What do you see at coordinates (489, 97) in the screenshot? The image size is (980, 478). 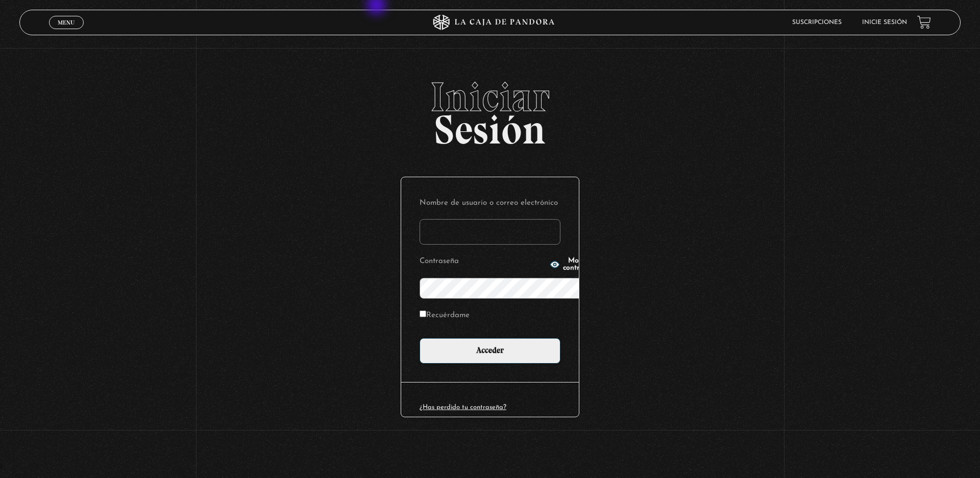 I see `span: Iniciar` at bounding box center [489, 97].